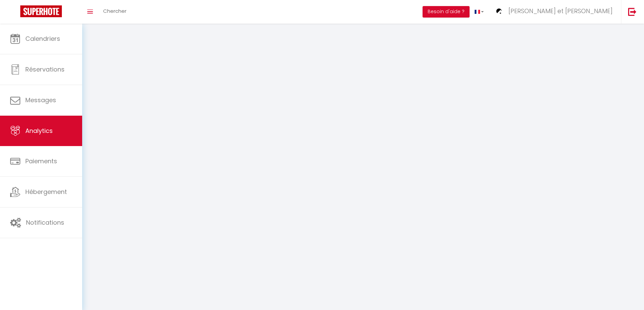 The image size is (644, 310). What do you see at coordinates (45, 69) in the screenshot?
I see `span: Réservations` at bounding box center [45, 69].